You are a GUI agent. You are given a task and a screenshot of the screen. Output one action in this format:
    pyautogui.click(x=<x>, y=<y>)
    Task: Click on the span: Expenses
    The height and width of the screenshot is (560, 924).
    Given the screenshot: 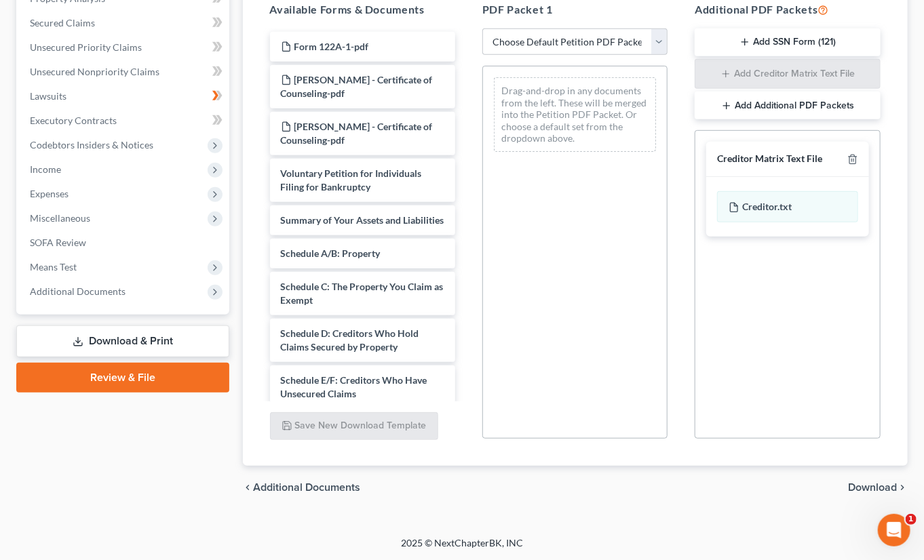 What is the action you would take?
    pyautogui.click(x=49, y=193)
    